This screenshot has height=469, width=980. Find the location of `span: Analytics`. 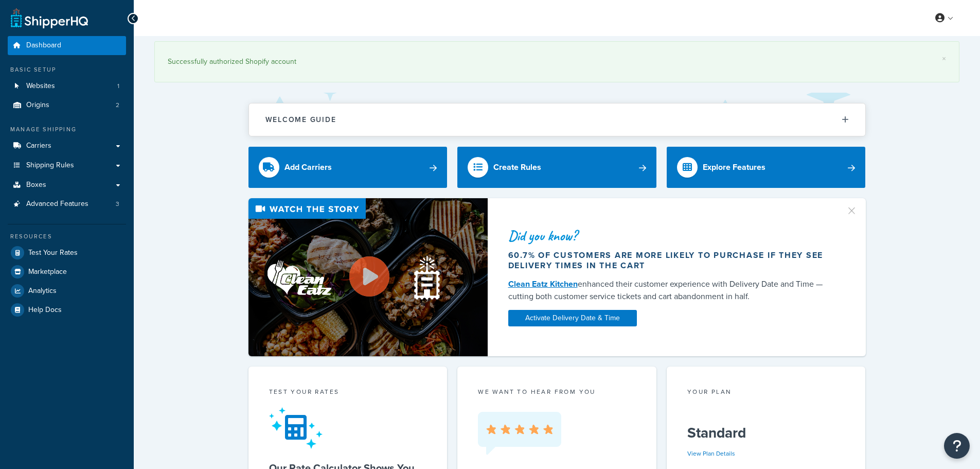

span: Analytics is located at coordinates (42, 291).